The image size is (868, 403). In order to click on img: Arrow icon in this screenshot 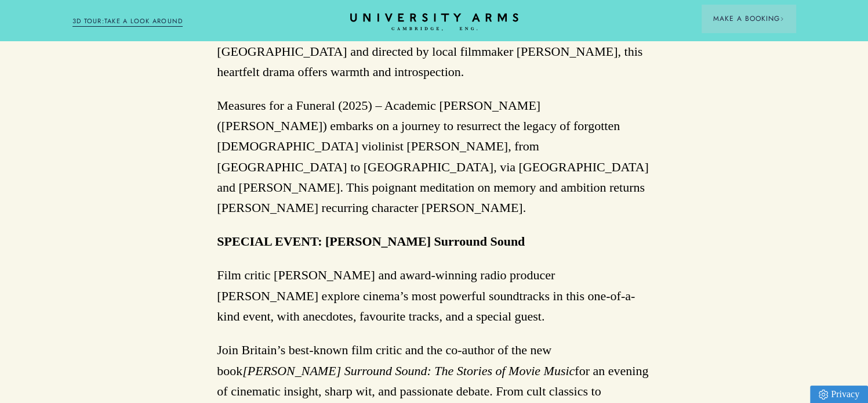, I will do `click(782, 18)`.